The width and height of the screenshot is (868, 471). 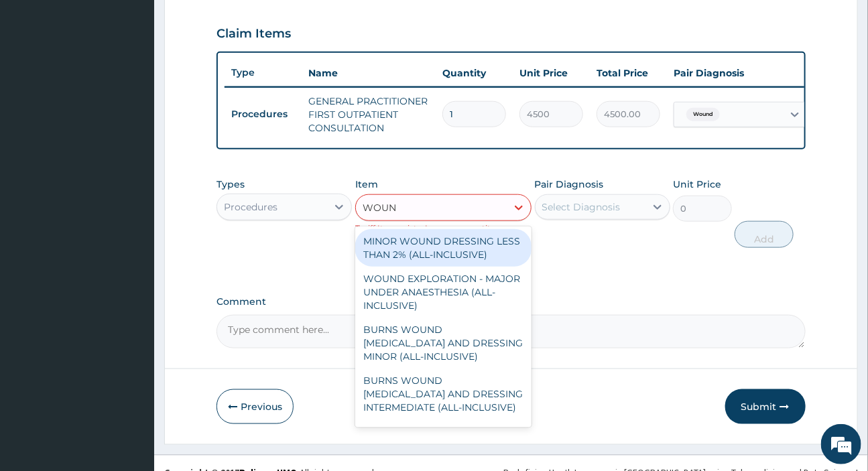 What do you see at coordinates (740, 73) in the screenshot?
I see `th: Pair Diagnosis` at bounding box center [740, 73].